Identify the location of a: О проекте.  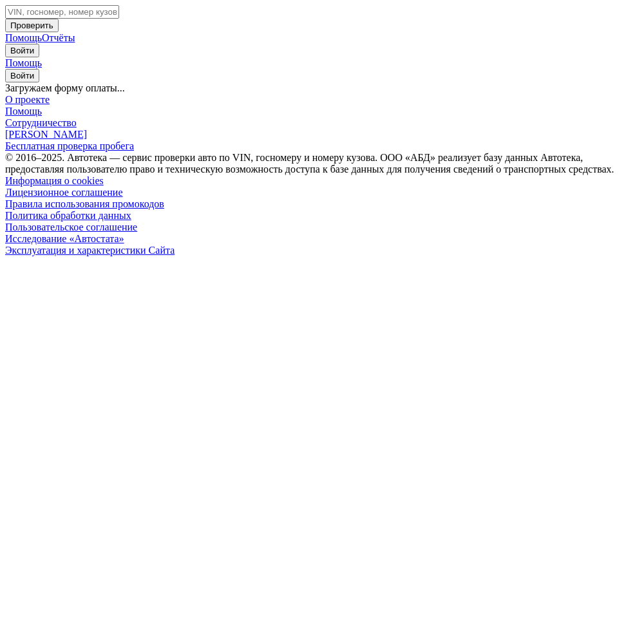
(322, 99).